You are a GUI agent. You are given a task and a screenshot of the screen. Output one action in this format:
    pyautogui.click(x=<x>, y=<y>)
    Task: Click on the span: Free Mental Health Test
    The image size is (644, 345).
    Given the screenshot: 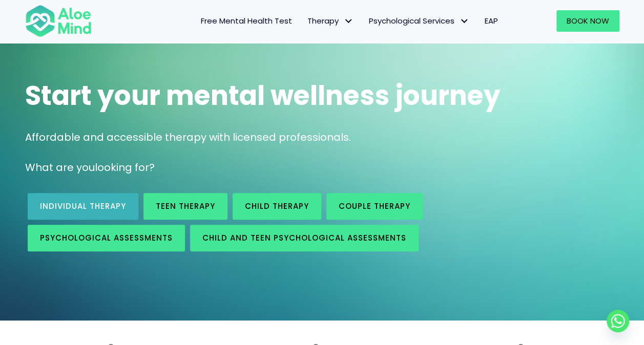 What is the action you would take?
    pyautogui.click(x=247, y=20)
    